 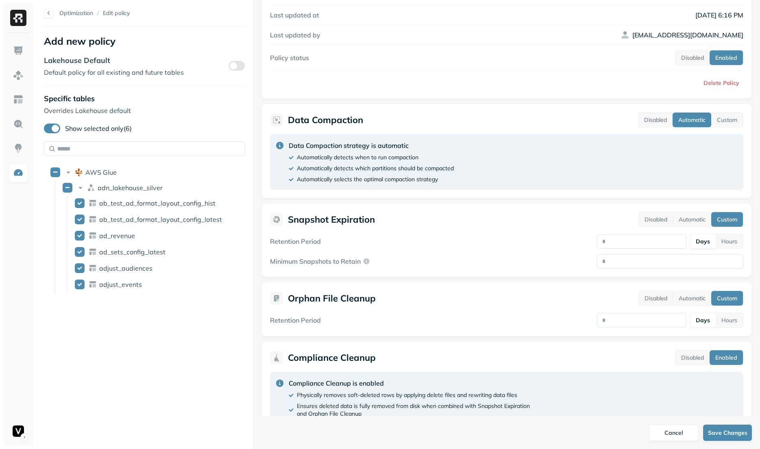 What do you see at coordinates (18, 173) in the screenshot?
I see `img: Optimization` at bounding box center [18, 173].